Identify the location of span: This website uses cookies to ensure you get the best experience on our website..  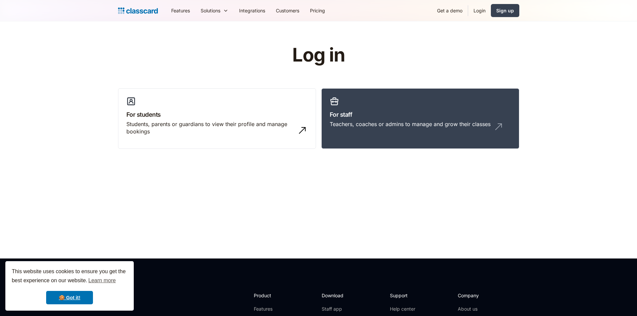
(70, 276).